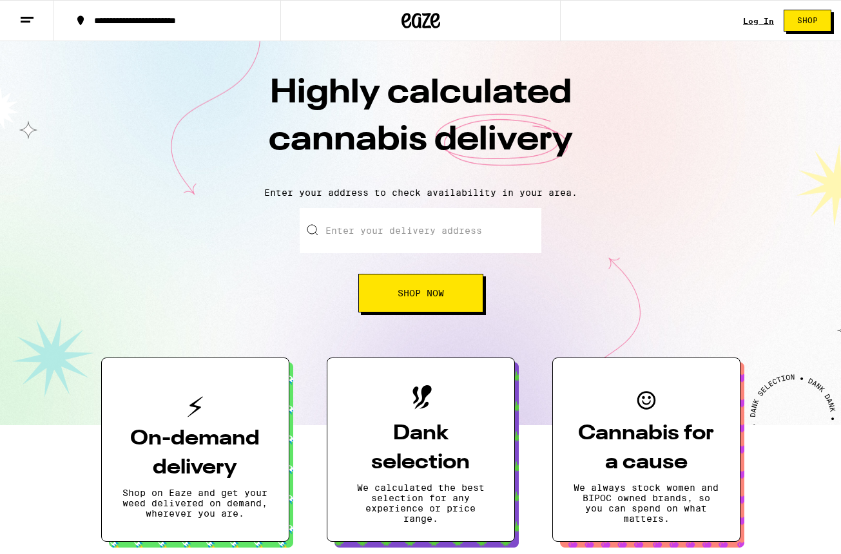 This screenshot has height=554, width=841. I want to click on p: Shop on Eaze and get your weed delivered on demand, wherever you are., so click(195, 503).